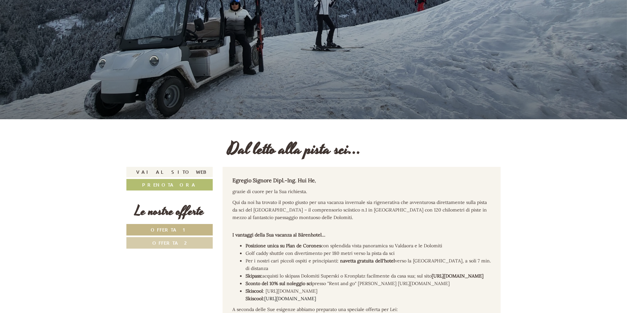  I want to click on strong: Skiscool, so click(254, 291).